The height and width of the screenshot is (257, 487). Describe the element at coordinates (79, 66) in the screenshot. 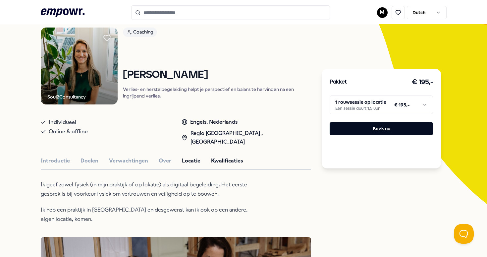

I see `img: Product Image` at that location.